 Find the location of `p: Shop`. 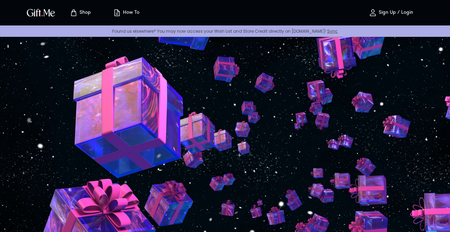

p: Shop is located at coordinates (84, 13).